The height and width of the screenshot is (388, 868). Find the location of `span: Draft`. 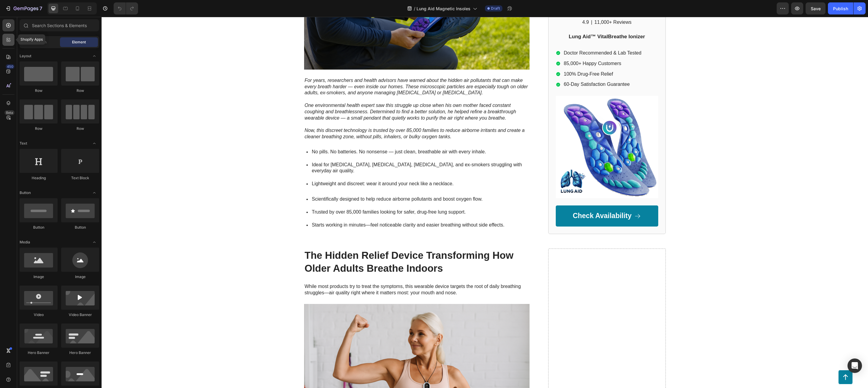

span: Draft is located at coordinates (496, 8).